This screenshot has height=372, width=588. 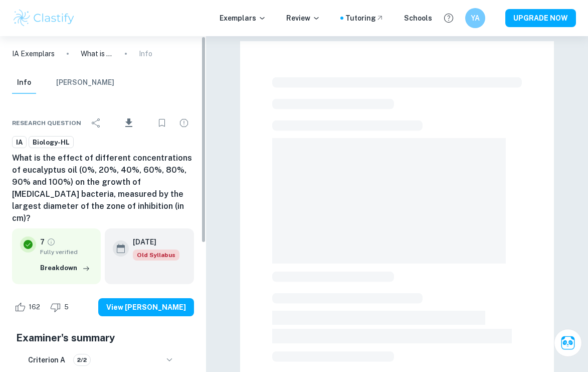 I want to click on p: Info, so click(x=145, y=54).